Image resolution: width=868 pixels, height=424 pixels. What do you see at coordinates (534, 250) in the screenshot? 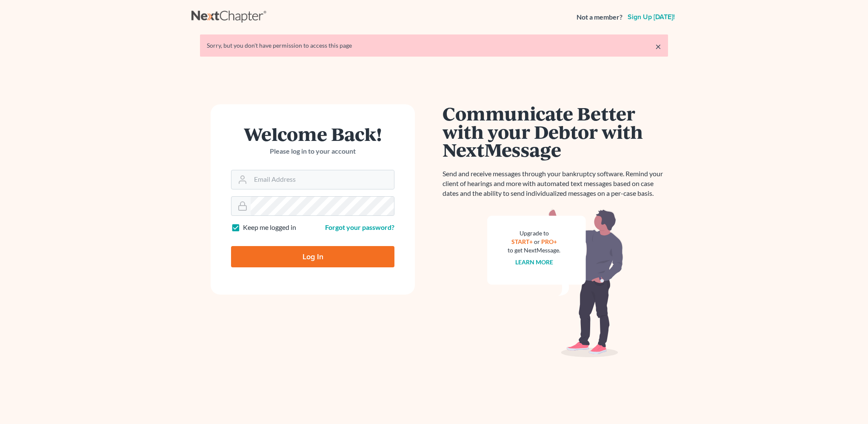
I see `div: to get NextMessage.` at bounding box center [534, 250].